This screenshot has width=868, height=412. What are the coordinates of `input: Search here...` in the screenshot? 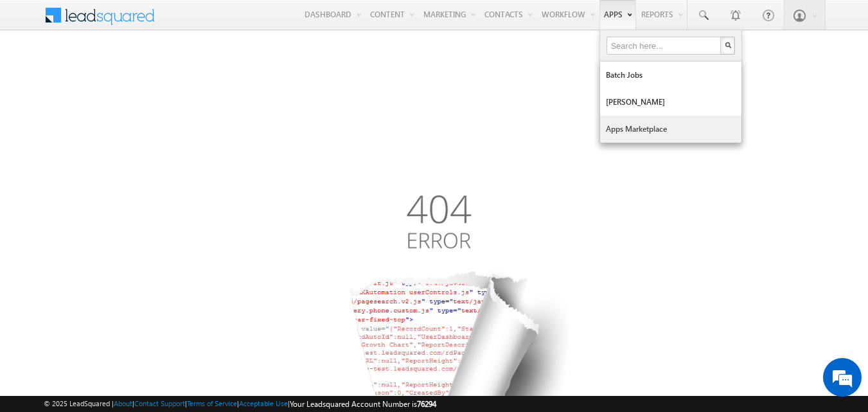 It's located at (665, 46).